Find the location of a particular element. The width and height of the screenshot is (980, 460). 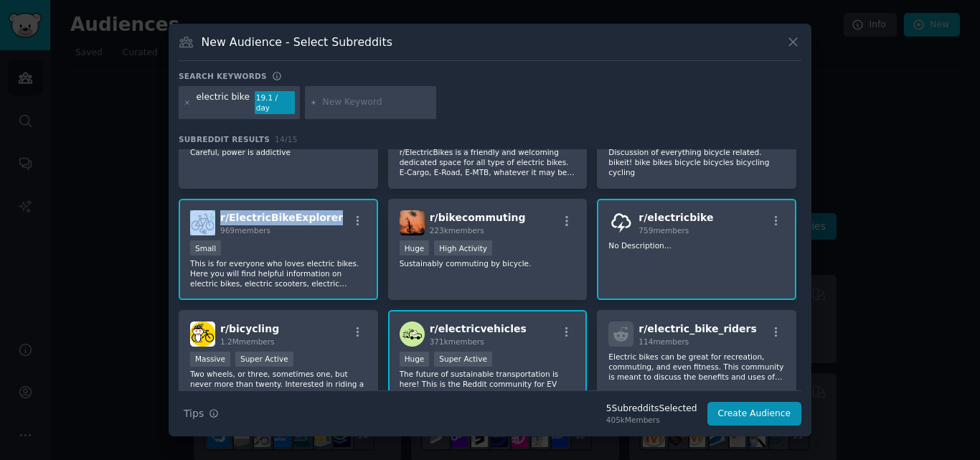

span: r/ electricvehicles is located at coordinates (477, 328).